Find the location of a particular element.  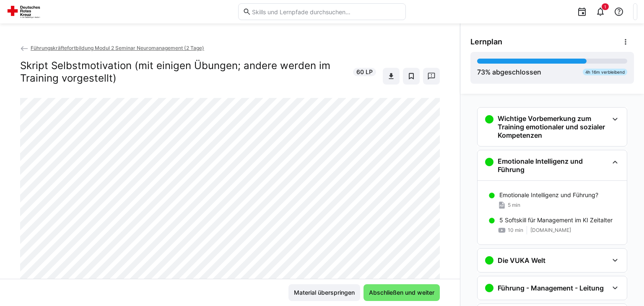

p: 5 Softskill für Management im KI Zeitalter is located at coordinates (556, 220).